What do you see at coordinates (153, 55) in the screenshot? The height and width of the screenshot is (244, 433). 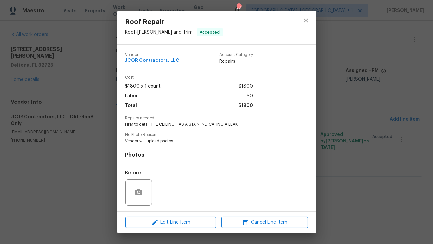 I see `span: Vendor` at bounding box center [153, 55].